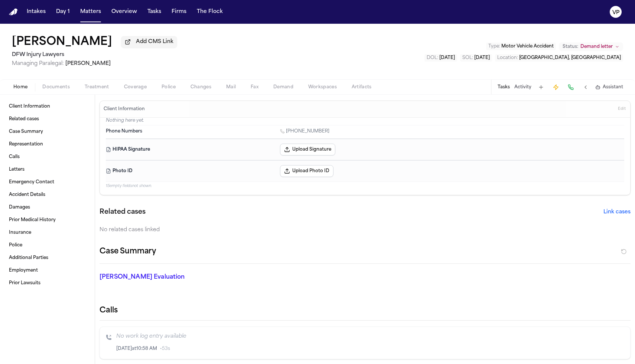  Describe the element at coordinates (441, 58) in the screenshot. I see `button: Edit DOL: 2024-11-15` at that location.